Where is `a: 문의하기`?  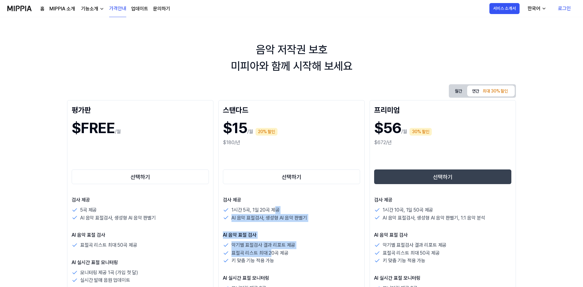 a: 문의하기 is located at coordinates (162, 9).